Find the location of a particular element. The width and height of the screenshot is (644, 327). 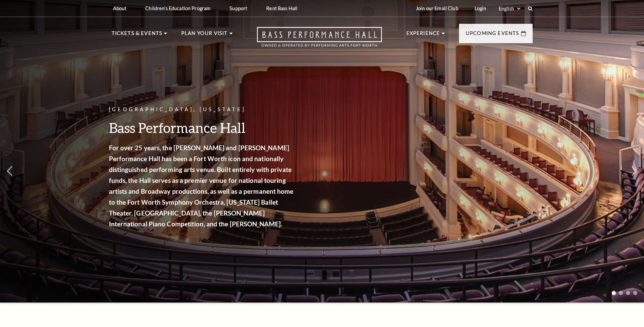

p: Tickets & Events is located at coordinates (137, 36).